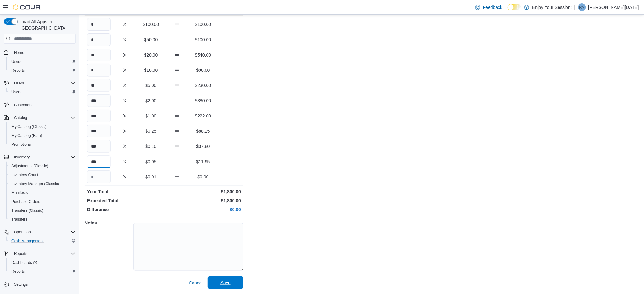 Image resolution: width=644 pixels, height=294 pixels. What do you see at coordinates (42, 202) in the screenshot?
I see `span: Purchase Orders` at bounding box center [42, 202].